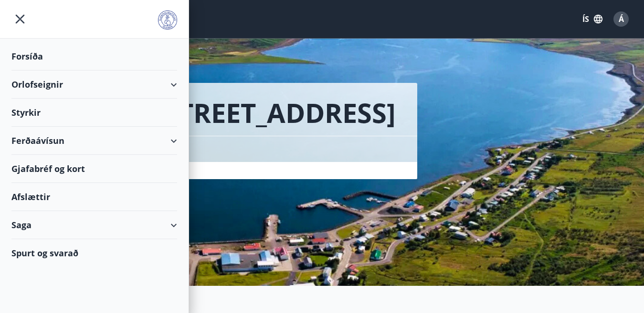  I want to click on div: Orlofseignir, so click(94, 84).